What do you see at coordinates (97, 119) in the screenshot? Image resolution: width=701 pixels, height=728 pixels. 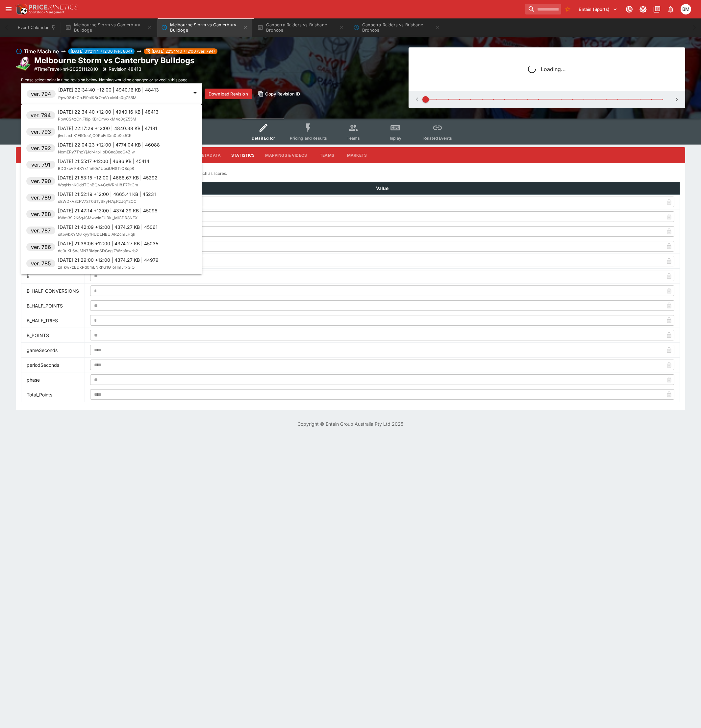 I see `span: Ppw0S4zCn.FI9plKBrOmVxxM4c0gZ55M` at bounding box center [97, 119].